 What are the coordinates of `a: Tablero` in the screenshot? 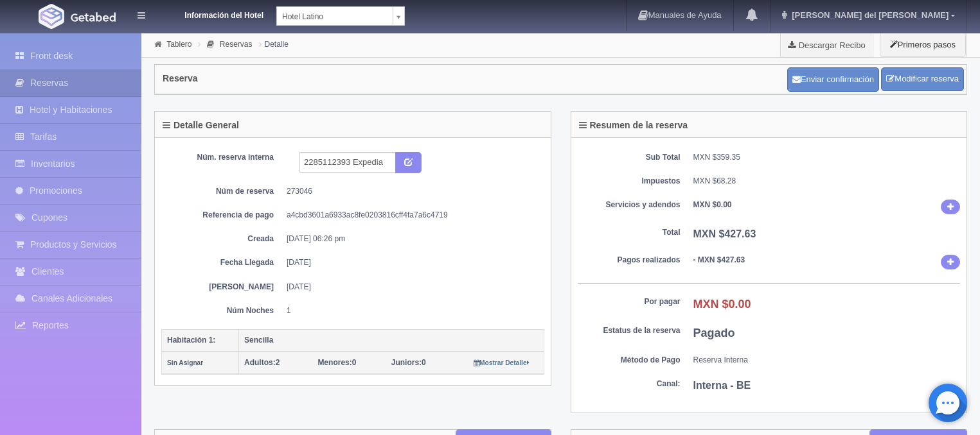 It's located at (178, 44).